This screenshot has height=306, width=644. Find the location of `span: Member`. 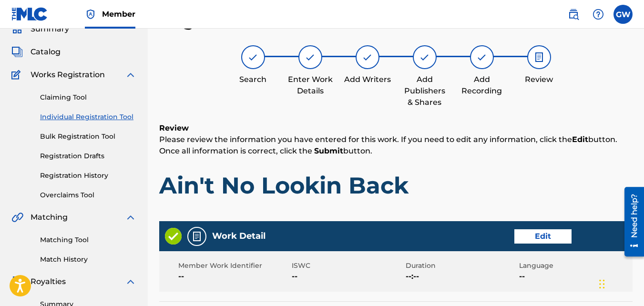

span: Member is located at coordinates (119, 14).